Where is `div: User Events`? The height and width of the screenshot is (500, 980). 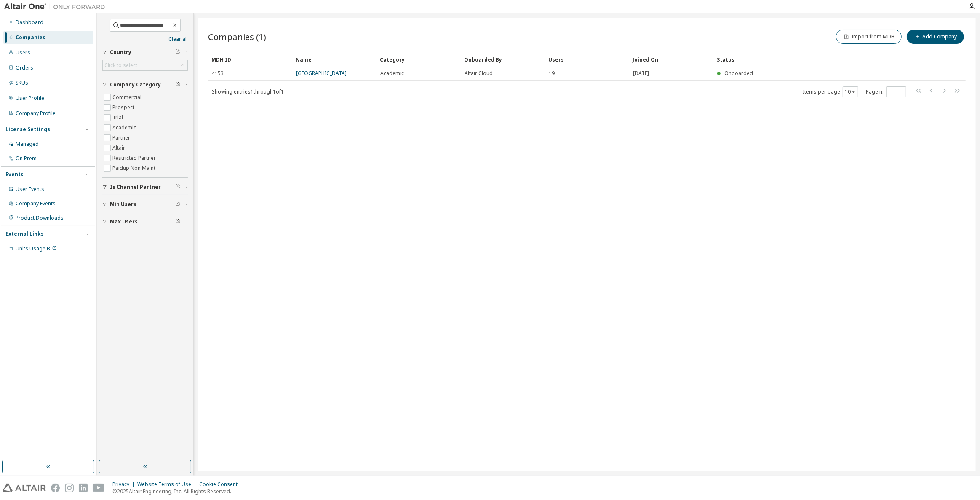 div: User Events is located at coordinates (29, 189).